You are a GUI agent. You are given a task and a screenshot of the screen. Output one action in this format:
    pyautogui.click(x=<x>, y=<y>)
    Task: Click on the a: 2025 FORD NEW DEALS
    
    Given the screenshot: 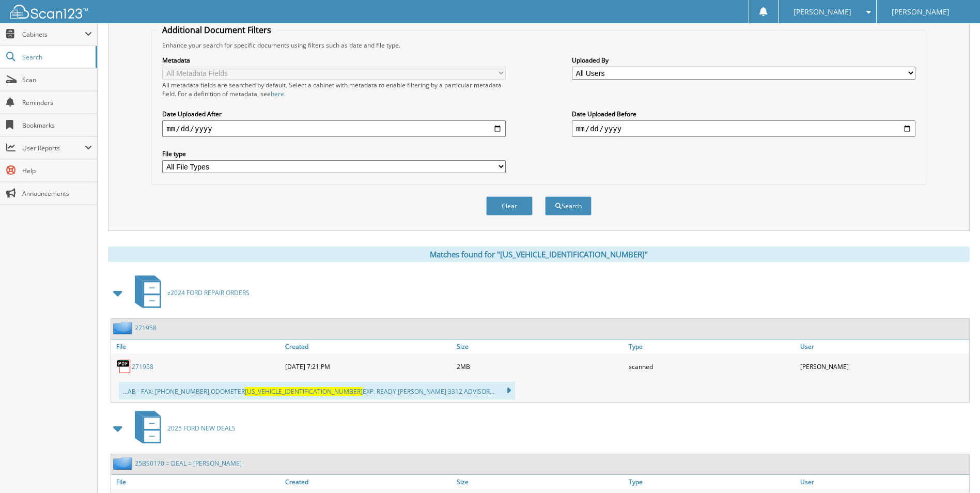 What is the action you would take?
    pyautogui.click(x=182, y=428)
    